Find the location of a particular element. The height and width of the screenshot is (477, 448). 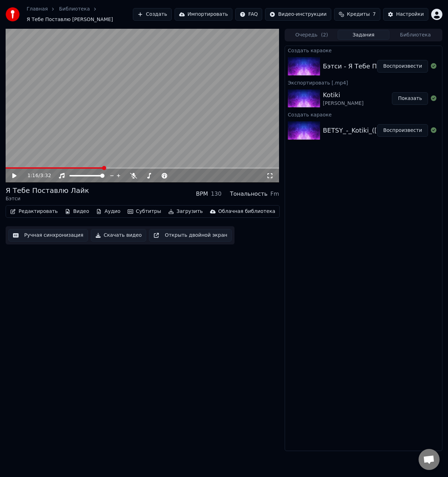

div: Kotiki is located at coordinates (343, 95).